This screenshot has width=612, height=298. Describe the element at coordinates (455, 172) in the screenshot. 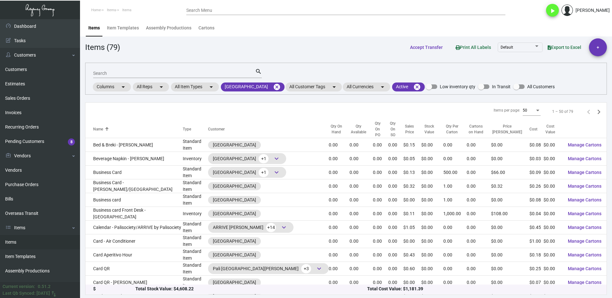

I see `td: 500.00` at that location.